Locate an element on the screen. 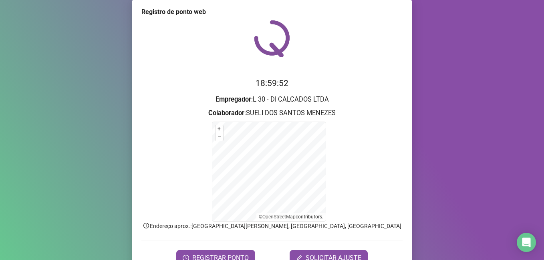 The image size is (544, 260). a: OpenStreetMap is located at coordinates (279, 217).